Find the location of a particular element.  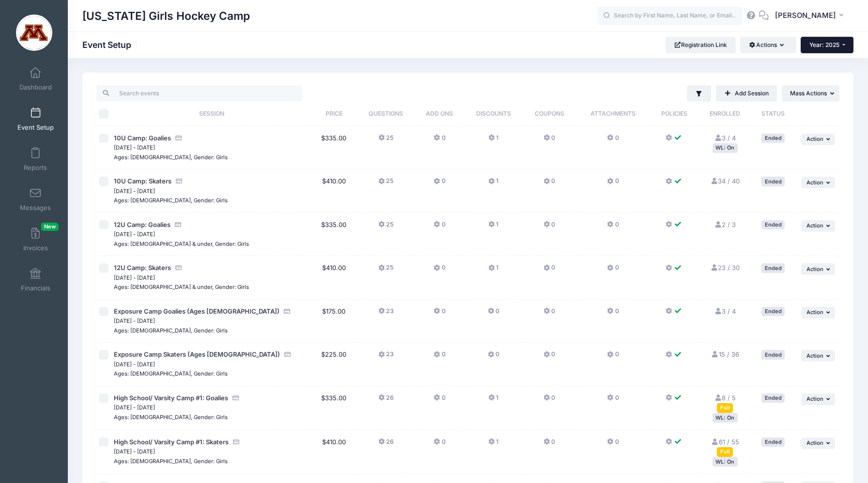

span: Attachments is located at coordinates (613, 113).